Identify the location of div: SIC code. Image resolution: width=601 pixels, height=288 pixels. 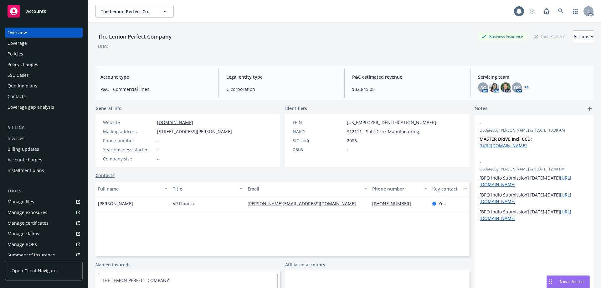
(318, 140).